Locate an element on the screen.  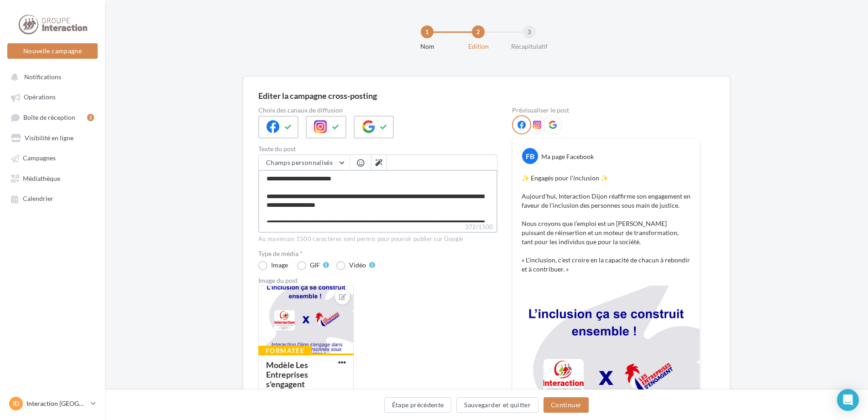
button: Notifications is located at coordinates (50, 77).